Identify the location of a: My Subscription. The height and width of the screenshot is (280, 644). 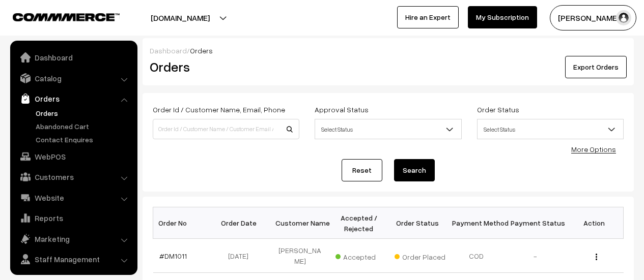
(502, 17).